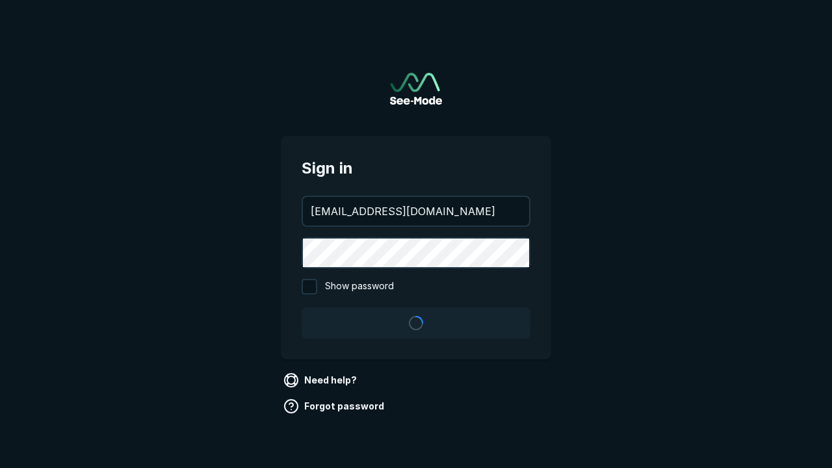 The height and width of the screenshot is (468, 832). I want to click on a: Need help?, so click(321, 380).